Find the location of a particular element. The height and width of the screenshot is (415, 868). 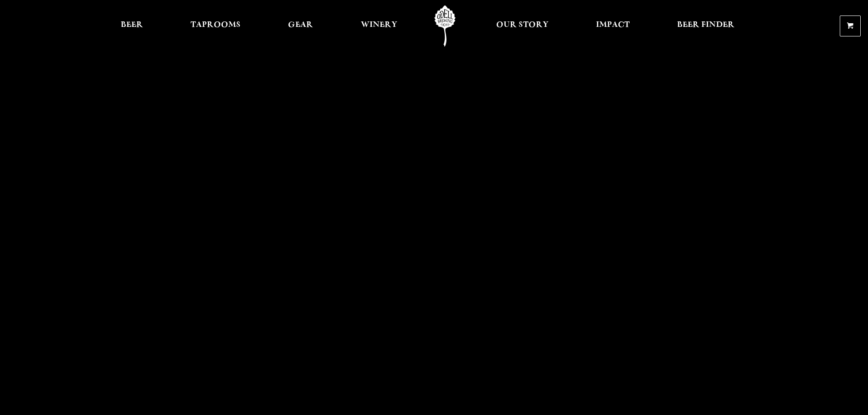

span: Impact is located at coordinates (612, 25).